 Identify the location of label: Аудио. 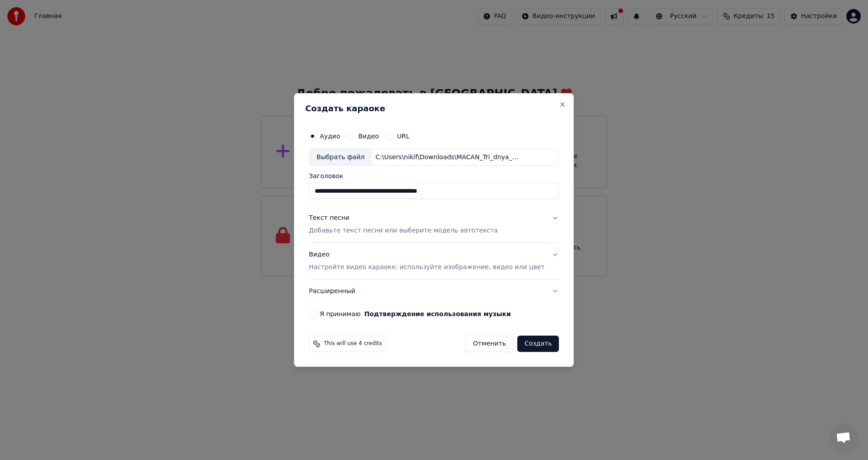
(330, 136).